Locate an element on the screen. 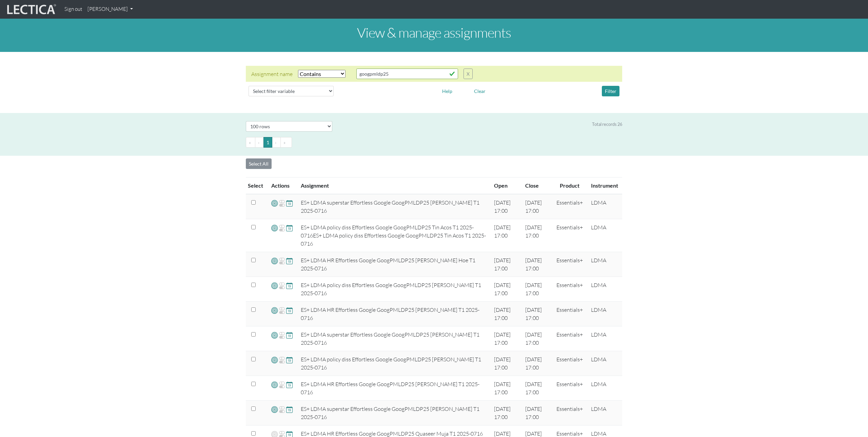 The image size is (868, 437). div: Assignment name is located at coordinates (272, 74).